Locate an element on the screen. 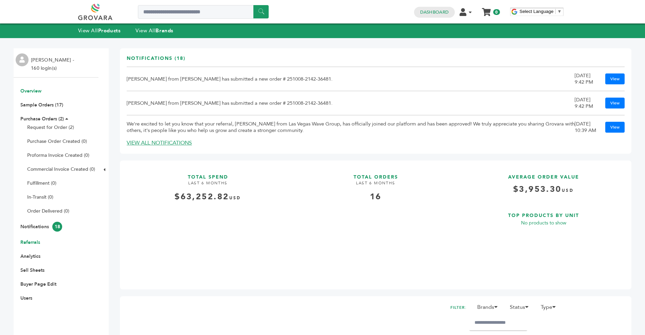 This screenshot has width=645, height=335. a: Dashboard is located at coordinates (435, 12).